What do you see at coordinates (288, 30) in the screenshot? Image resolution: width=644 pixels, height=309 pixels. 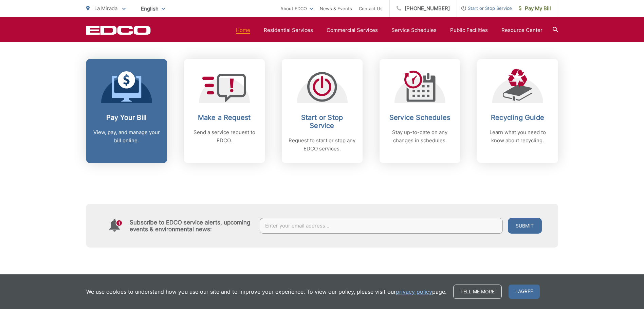 I see `a: Residential Services` at bounding box center [288, 30].